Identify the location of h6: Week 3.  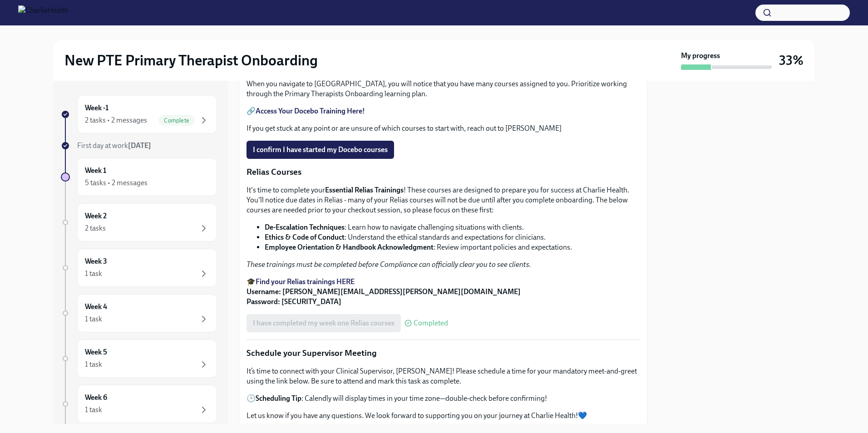
(96, 262).